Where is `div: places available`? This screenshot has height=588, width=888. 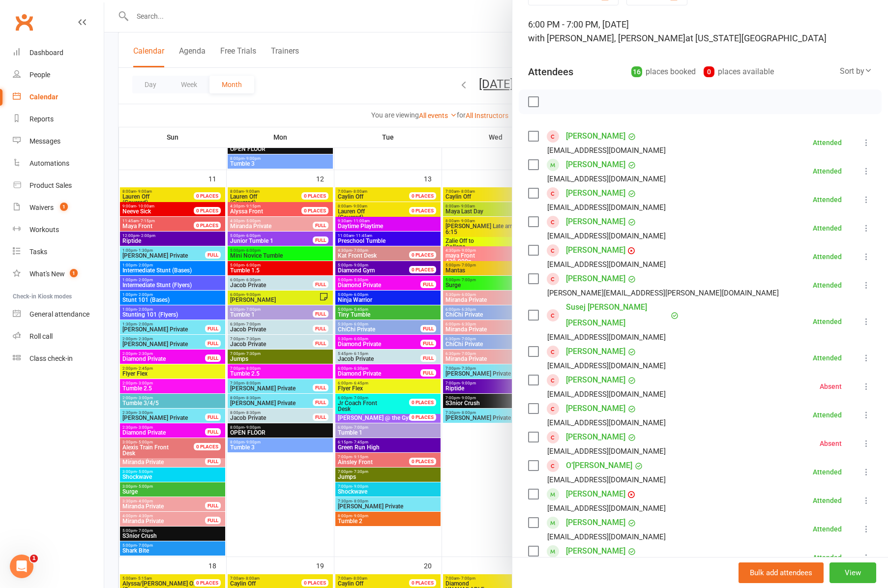
div: places available is located at coordinates (739, 72).